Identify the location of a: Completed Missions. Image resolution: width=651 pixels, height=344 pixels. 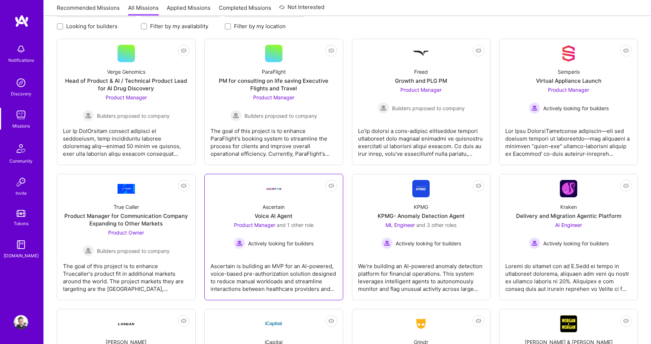
(245, 10).